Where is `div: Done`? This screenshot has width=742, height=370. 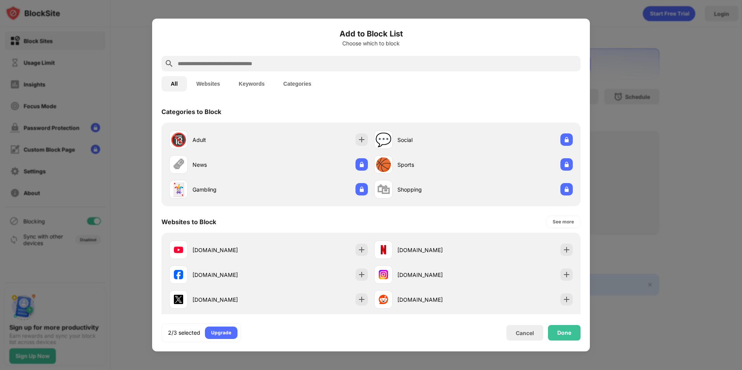 div: Done is located at coordinates (564, 333).